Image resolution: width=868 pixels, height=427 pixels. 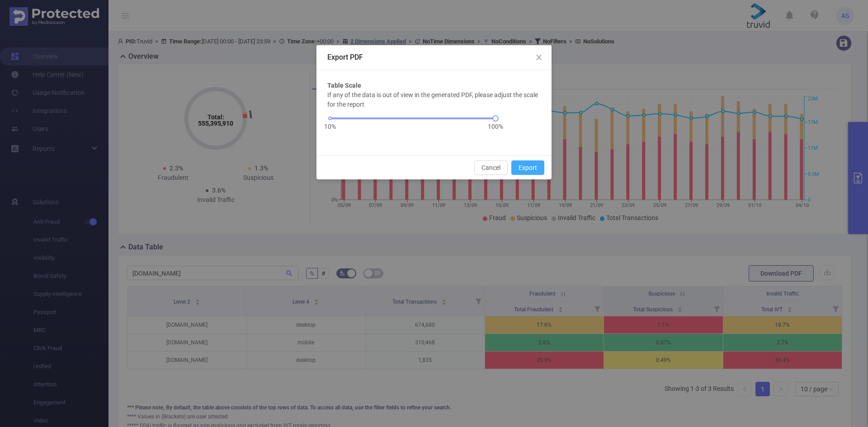 What do you see at coordinates (330, 126) in the screenshot?
I see `span: 10%` at bounding box center [330, 126].